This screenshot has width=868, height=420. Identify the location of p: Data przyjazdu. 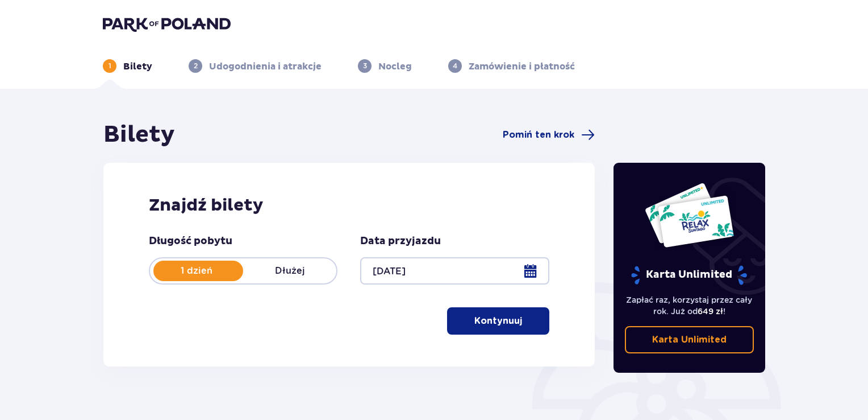
(400, 241).